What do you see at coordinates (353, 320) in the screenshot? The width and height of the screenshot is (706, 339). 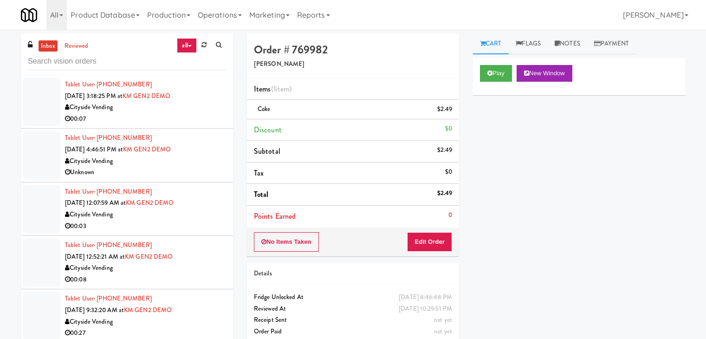 I see `div: Receipt Sent` at bounding box center [353, 320].